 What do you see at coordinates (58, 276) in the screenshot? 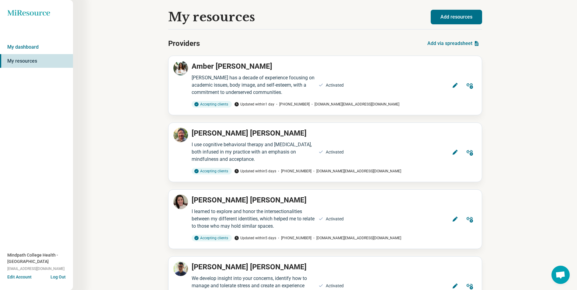
I see `button: Log Out` at bounding box center [58, 276].